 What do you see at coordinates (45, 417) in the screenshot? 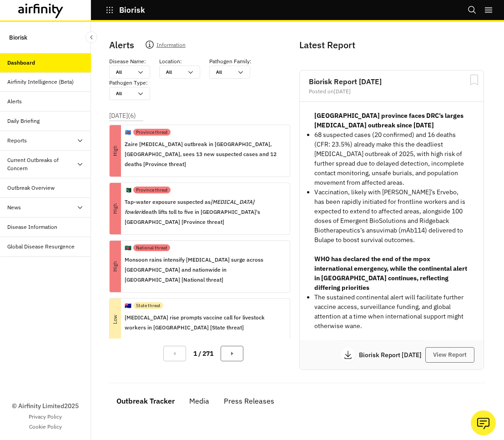
I see `a: Privacy Policy` at bounding box center [45, 417].